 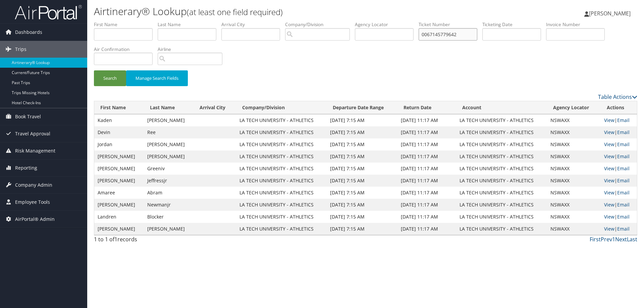 What do you see at coordinates (110, 78) in the screenshot?
I see `button: Search` at bounding box center [110, 78].